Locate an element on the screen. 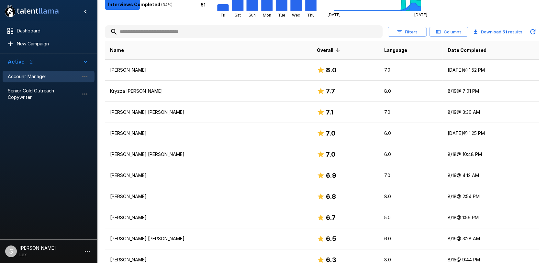  b: 51 is located at coordinates (505, 32).